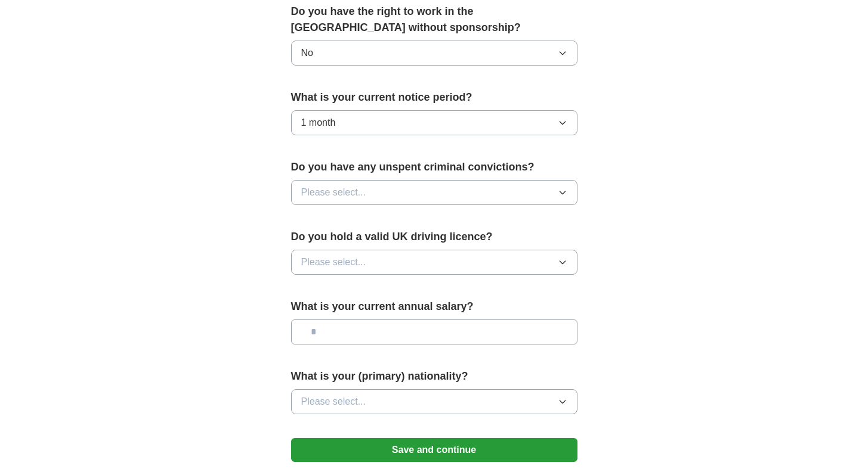 Image resolution: width=868 pixels, height=475 pixels. I want to click on label: What is your current notice period?, so click(434, 97).